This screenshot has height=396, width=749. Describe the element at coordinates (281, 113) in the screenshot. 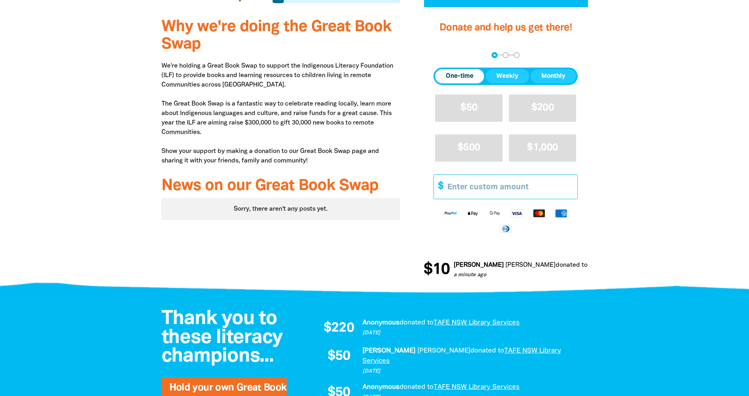

I see `p: We're holding a Great Book Swap to support the Indigenous Literacy Foundation (ILF) to provide bo...` at that location.